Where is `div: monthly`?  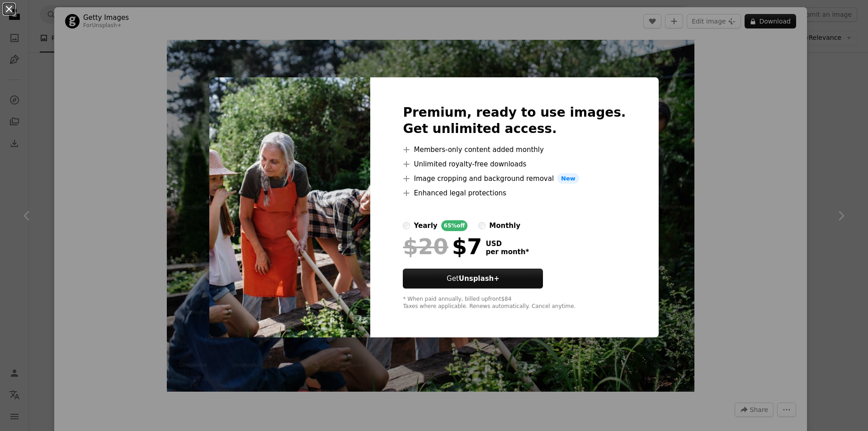 div: monthly is located at coordinates (505, 226).